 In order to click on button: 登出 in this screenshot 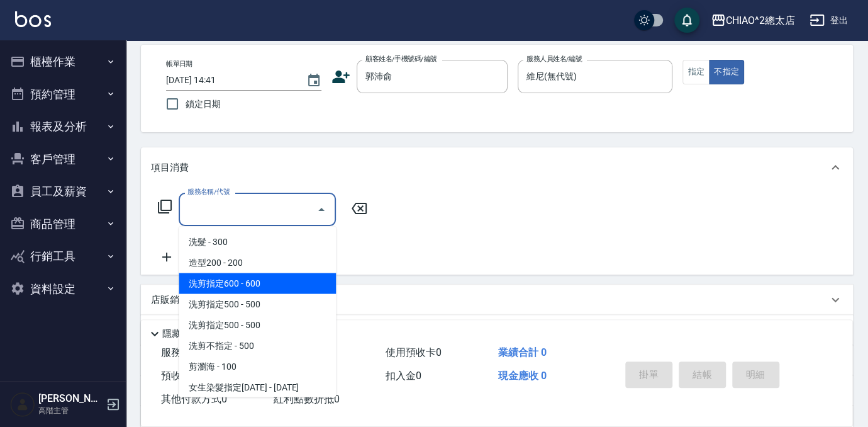, I will do `click(828, 21)`.